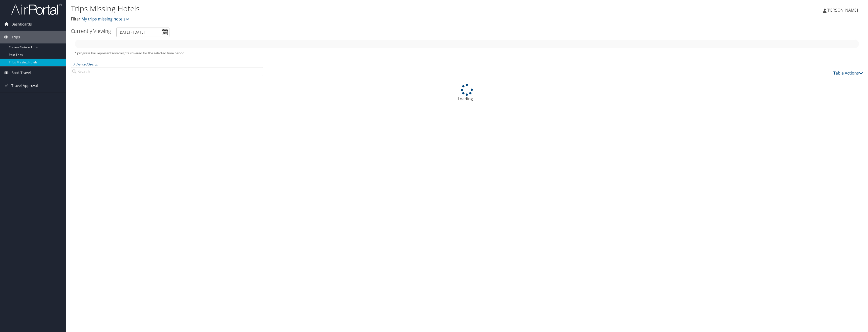 This screenshot has height=332, width=868. What do you see at coordinates (21, 73) in the screenshot?
I see `span: Book Travel` at bounding box center [21, 73].